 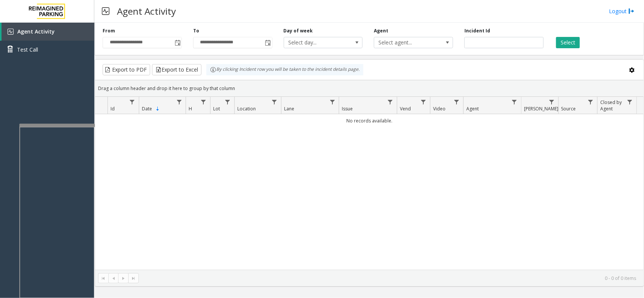 What do you see at coordinates (390, 278) in the screenshot?
I see `kendo-pager-info: 0 - 0 of 0 items` at bounding box center [390, 278].